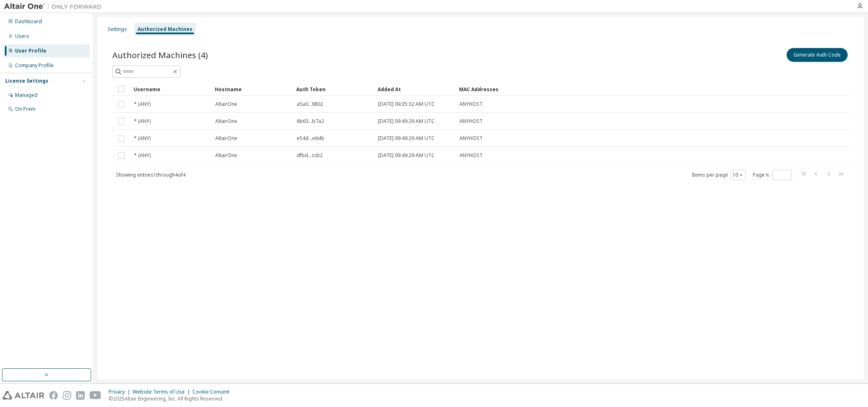 The width and height of the screenshot is (868, 407). I want to click on img: Altair One, so click(55, 7).